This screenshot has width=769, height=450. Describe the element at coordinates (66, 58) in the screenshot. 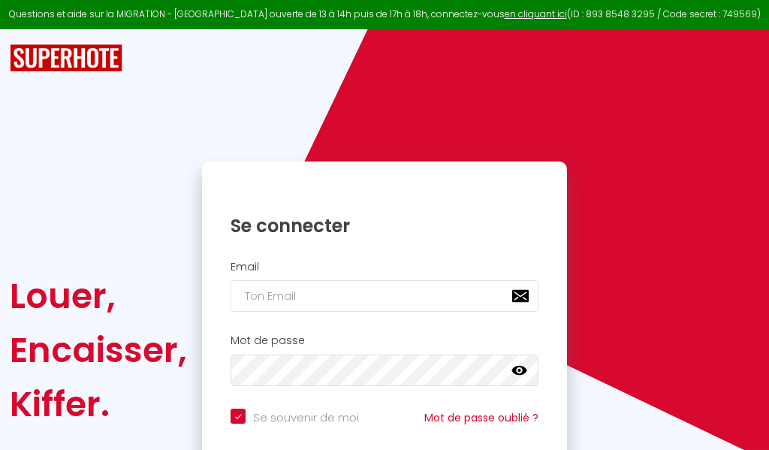

I see `img: SuperHote logo` at that location.